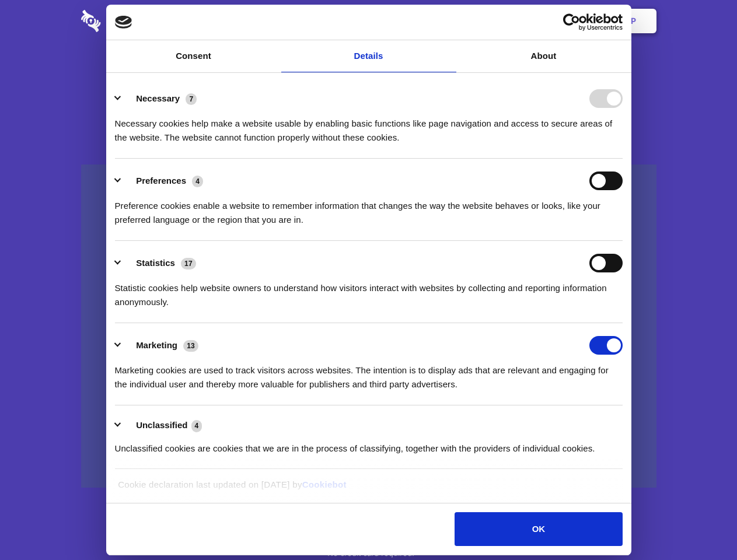 This screenshot has width=737, height=560. What do you see at coordinates (189, 264) in the screenshot?
I see `span: 17` at bounding box center [189, 264].